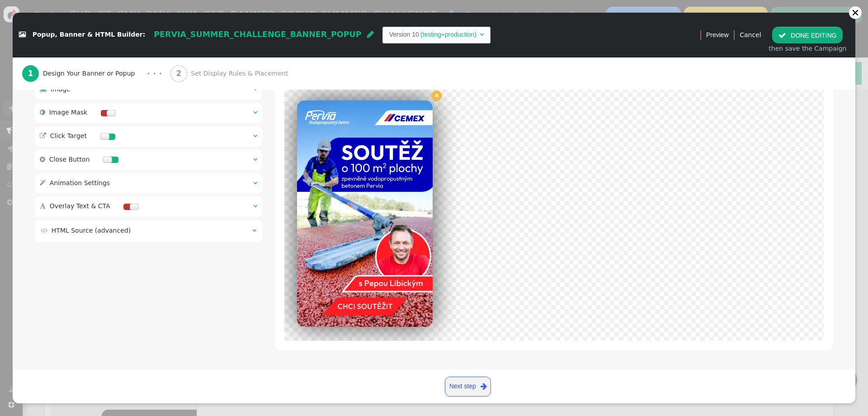  Describe the element at coordinates (239, 73) in the screenshot. I see `a: 2 Set Display Rules & Placement` at that location.